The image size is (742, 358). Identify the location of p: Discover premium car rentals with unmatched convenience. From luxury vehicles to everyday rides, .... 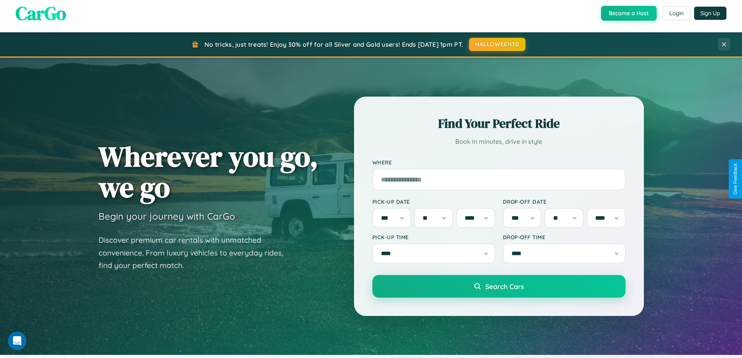
(196, 253).